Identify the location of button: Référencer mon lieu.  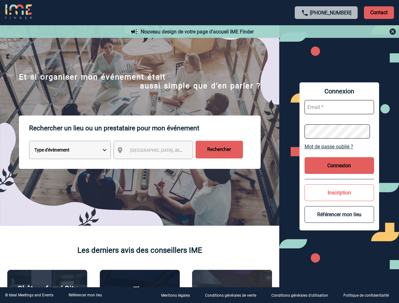
(339, 214).